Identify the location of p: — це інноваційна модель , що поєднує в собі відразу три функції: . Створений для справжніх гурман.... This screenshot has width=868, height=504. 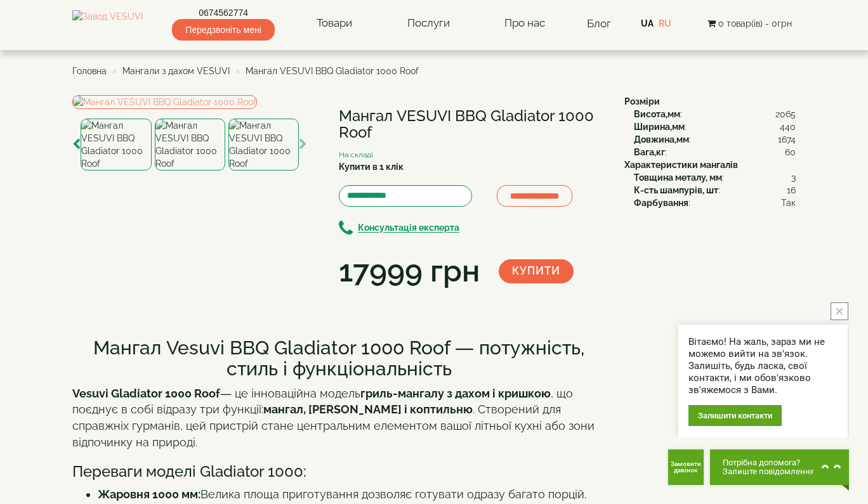
(338, 418).